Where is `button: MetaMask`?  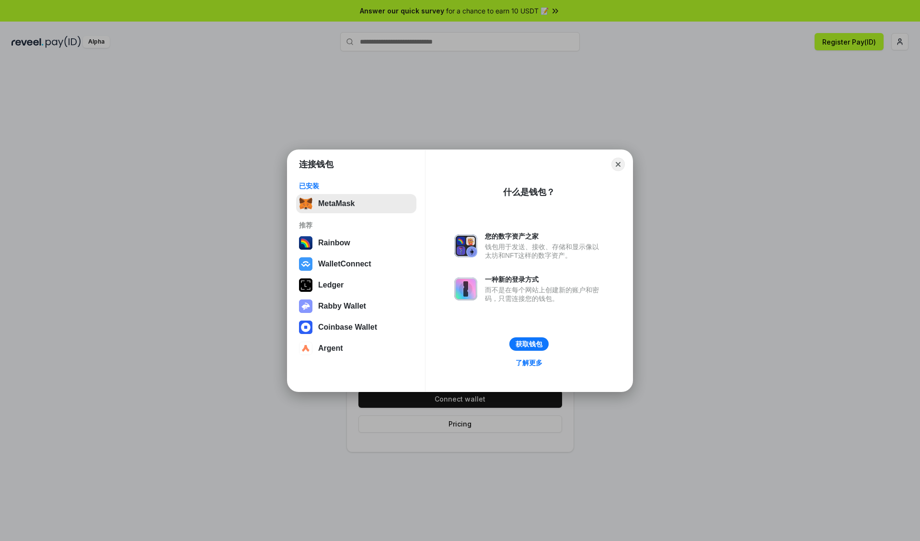
button: MetaMask is located at coordinates (356, 204).